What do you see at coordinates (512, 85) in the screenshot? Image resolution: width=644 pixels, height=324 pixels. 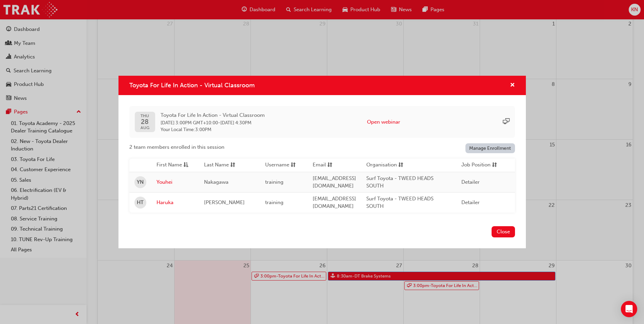 I see `button: cross-icon` at bounding box center [512, 85].